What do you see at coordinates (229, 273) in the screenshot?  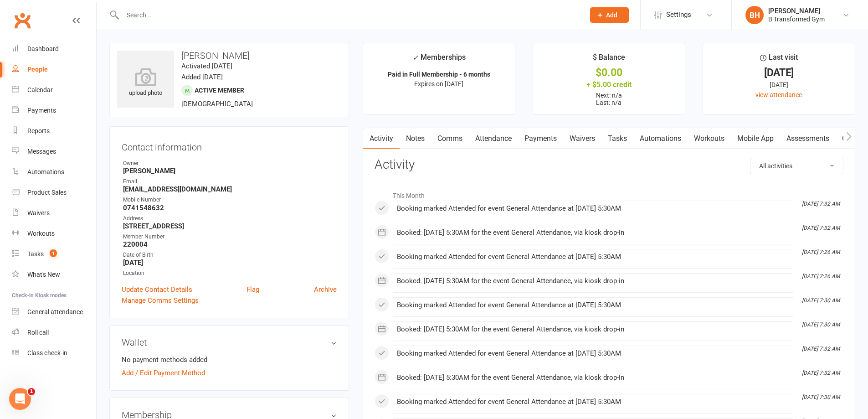 I see `div: Location` at bounding box center [229, 273].